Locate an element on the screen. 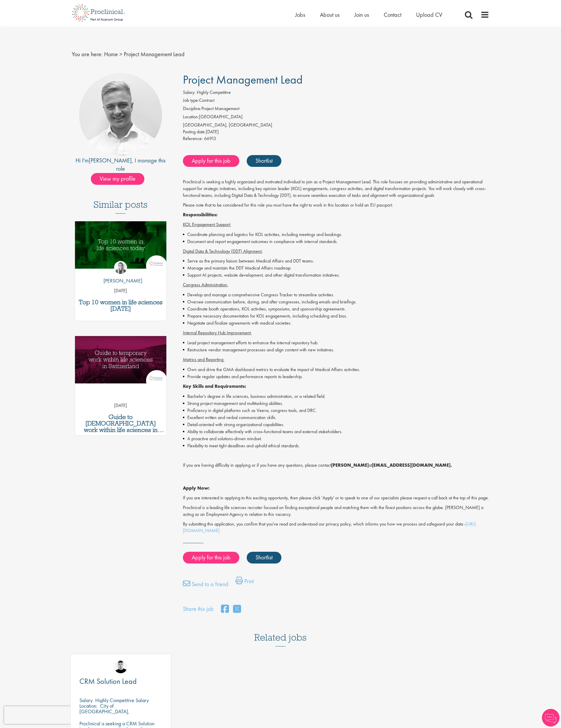 Image resolution: width=561 pixels, height=728 pixels. li: Bachelor's degree in life sciences, business administration, or a related field. is located at coordinates (336, 397).